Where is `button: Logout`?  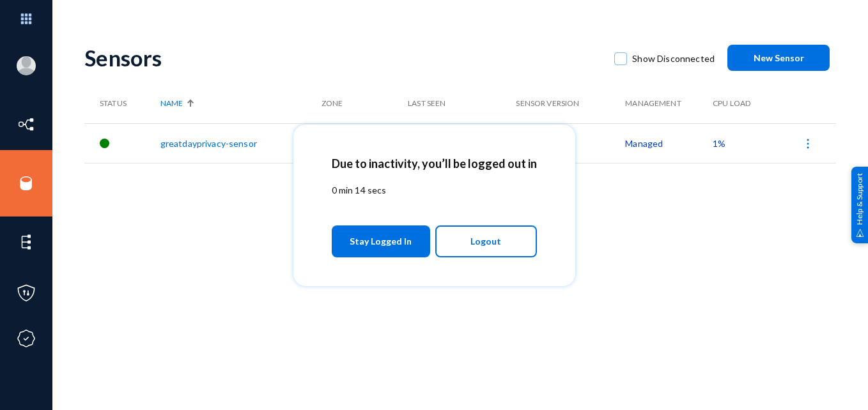
button: Logout is located at coordinates (486, 241).